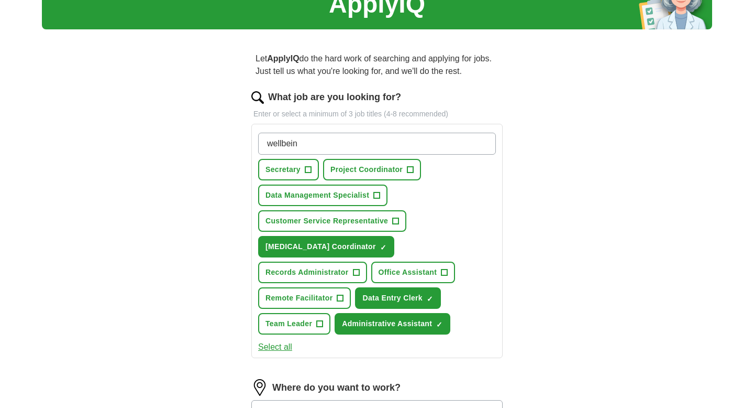 Image resolution: width=754 pixels, height=408 pixels. What do you see at coordinates (392, 323) in the screenshot?
I see `button: Administrative Assistant✓` at bounding box center [392, 323].